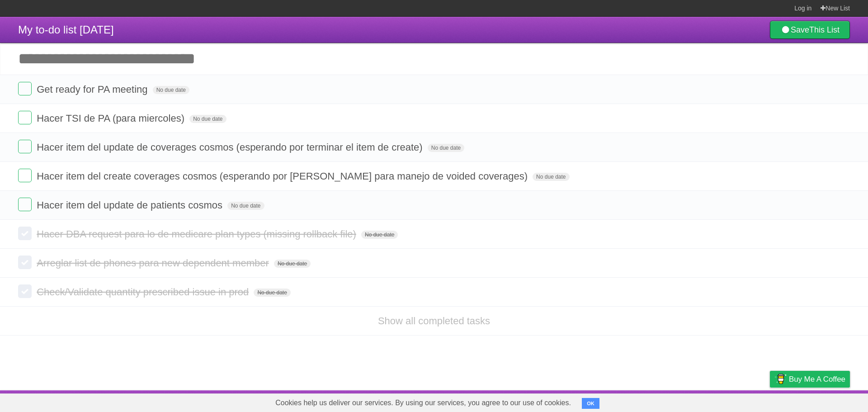 This screenshot has height=412, width=868. What do you see at coordinates (93, 89) in the screenshot?
I see `span: Get ready for PA meeting` at bounding box center [93, 89].